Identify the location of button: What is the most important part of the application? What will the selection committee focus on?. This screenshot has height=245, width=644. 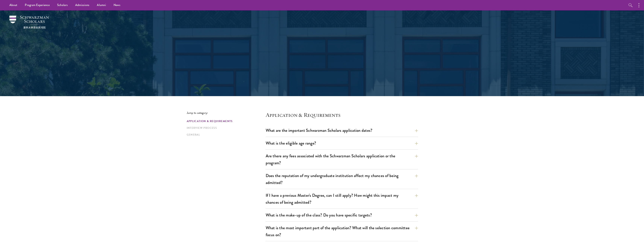
(342, 232).